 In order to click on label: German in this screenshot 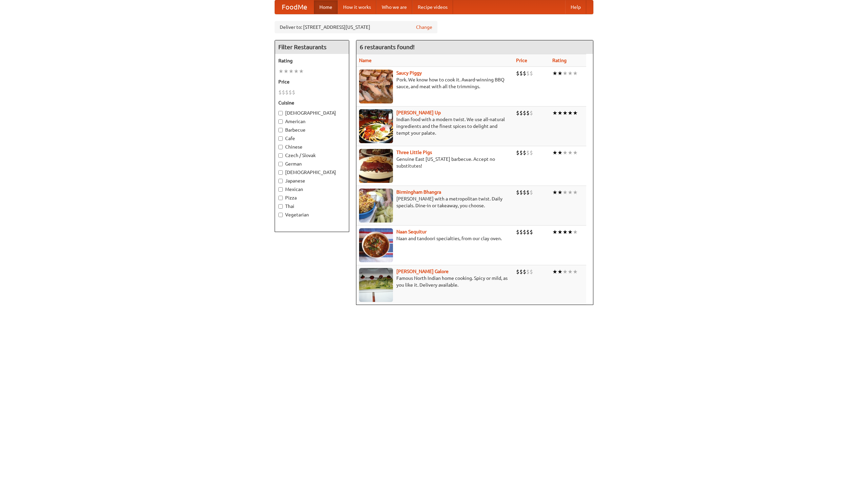, I will do `click(312, 164)`.